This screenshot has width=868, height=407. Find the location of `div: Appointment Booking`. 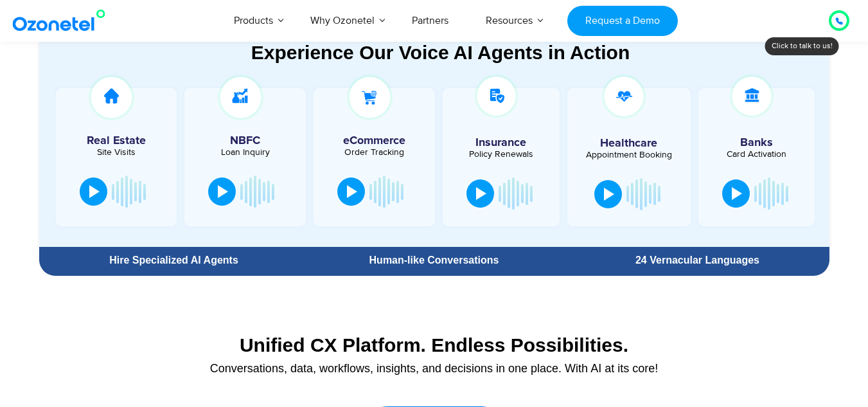

div: Appointment Booking is located at coordinates (629, 155).